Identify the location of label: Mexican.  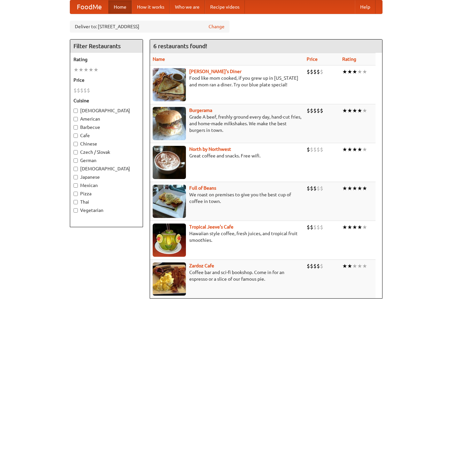
(106, 186).